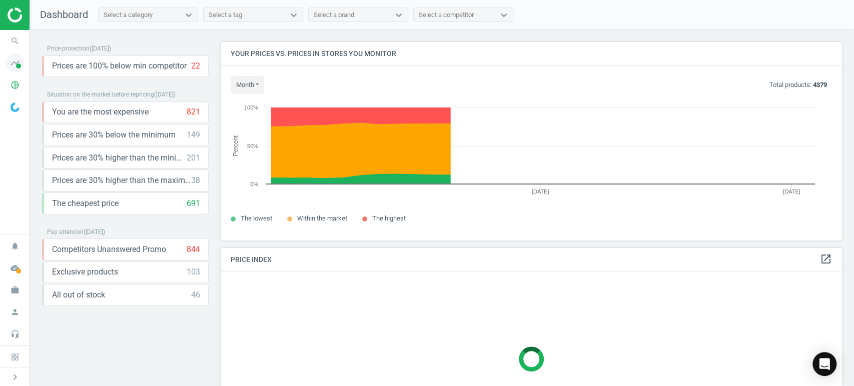 Image resolution: width=854 pixels, height=386 pixels. I want to click on span: Prices are 30% higher than the minimum, so click(119, 158).